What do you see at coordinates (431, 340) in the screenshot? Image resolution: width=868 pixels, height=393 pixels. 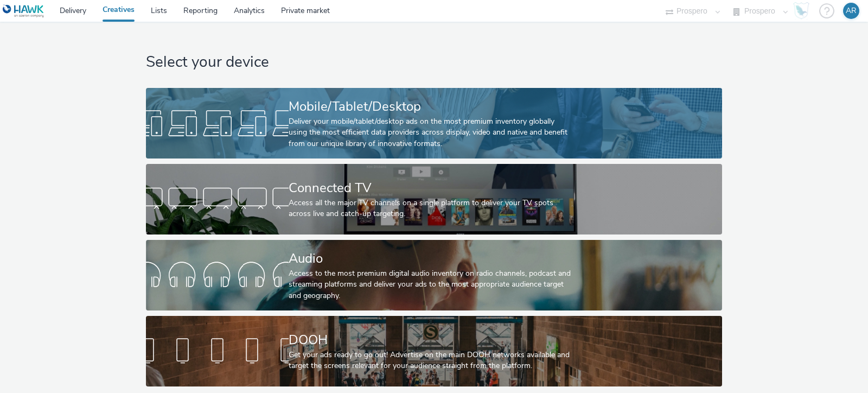 I see `div: DOOH` at bounding box center [431, 340].